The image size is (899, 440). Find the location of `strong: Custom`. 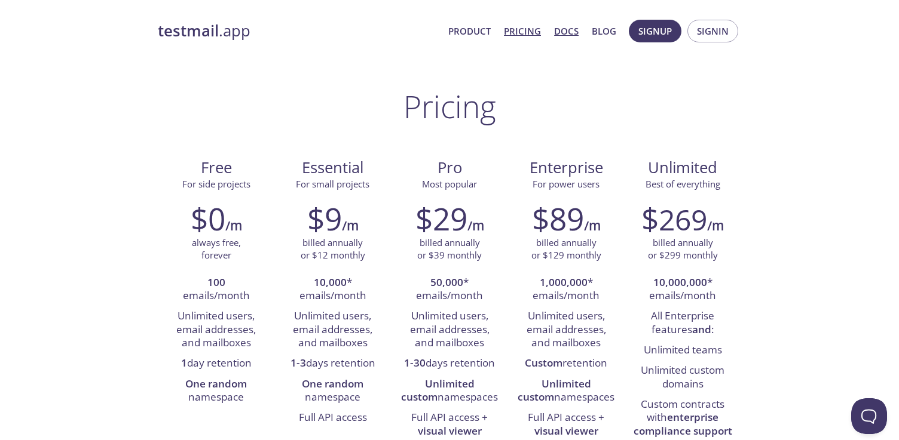

strong: Custom is located at coordinates (543, 363).